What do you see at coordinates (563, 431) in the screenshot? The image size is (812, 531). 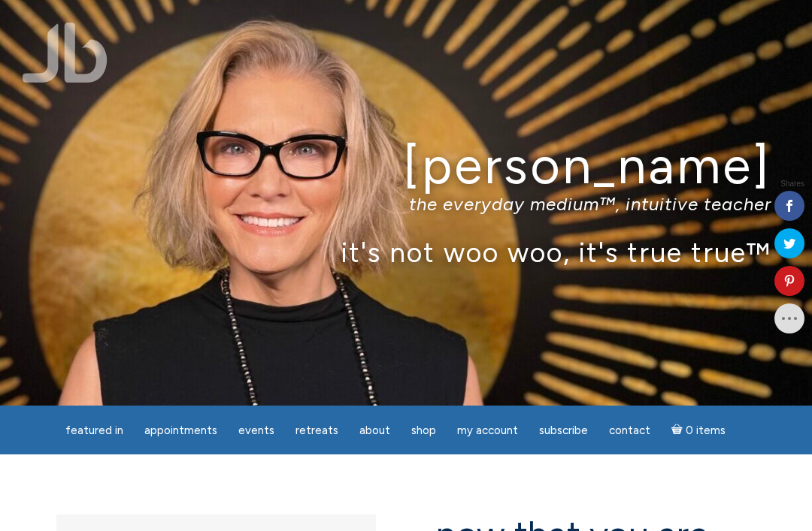 I see `a: Subscribe` at bounding box center [563, 431].